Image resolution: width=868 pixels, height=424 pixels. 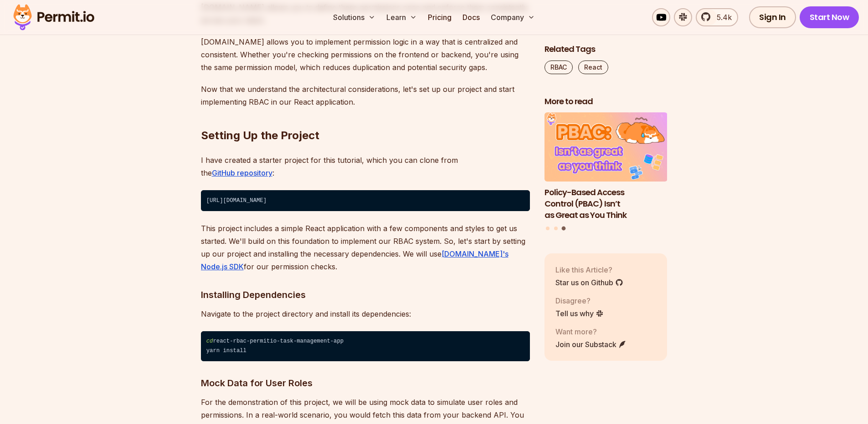 What do you see at coordinates (365, 117) in the screenshot?
I see `h2: Setting Up the Project` at bounding box center [365, 117].